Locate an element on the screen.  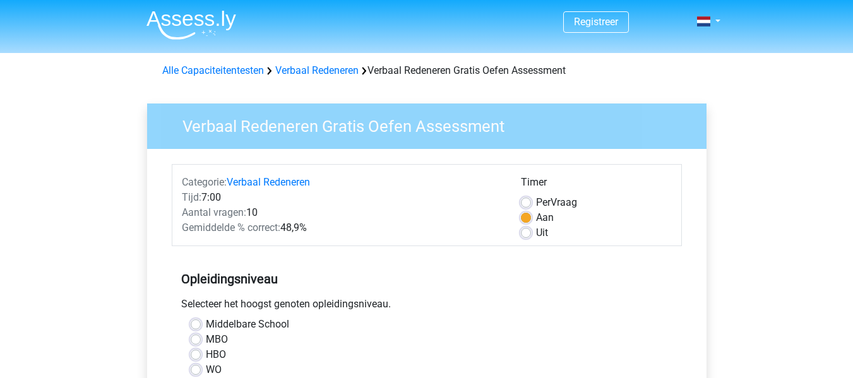
span: Tijd: is located at coordinates (191, 197).